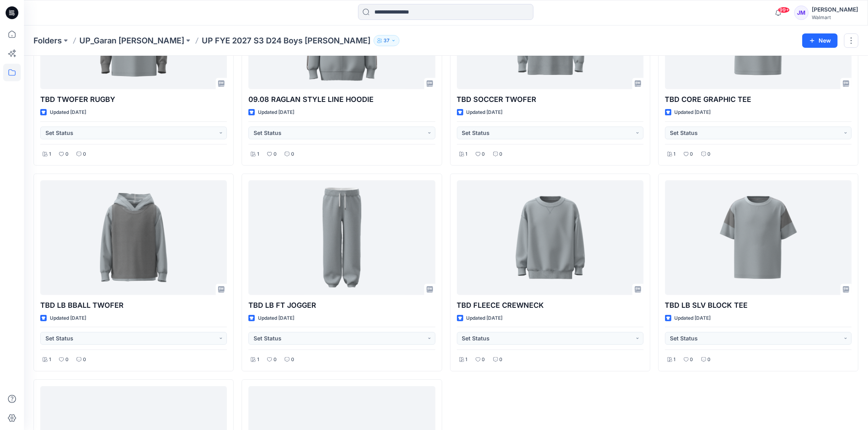 This screenshot has width=868, height=430. I want to click on a: TBD LB BBALL TWOFER, so click(134, 238).